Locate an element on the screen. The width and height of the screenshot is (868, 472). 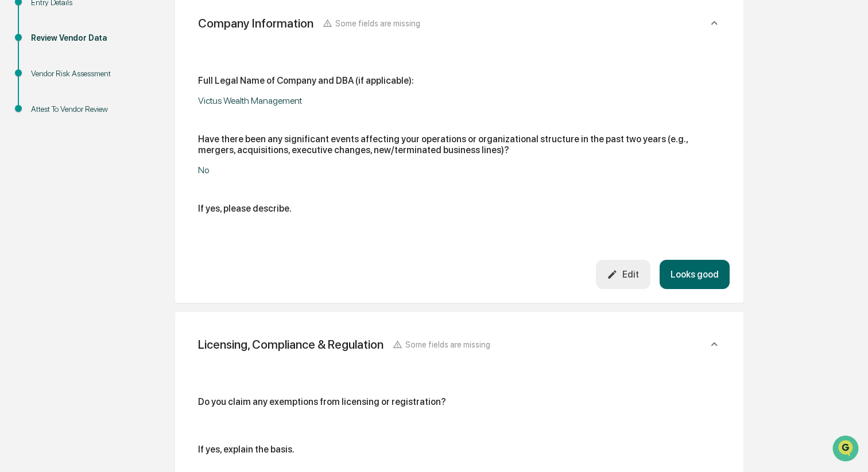
div: If yes, explain the basis. is located at coordinates (247, 449).